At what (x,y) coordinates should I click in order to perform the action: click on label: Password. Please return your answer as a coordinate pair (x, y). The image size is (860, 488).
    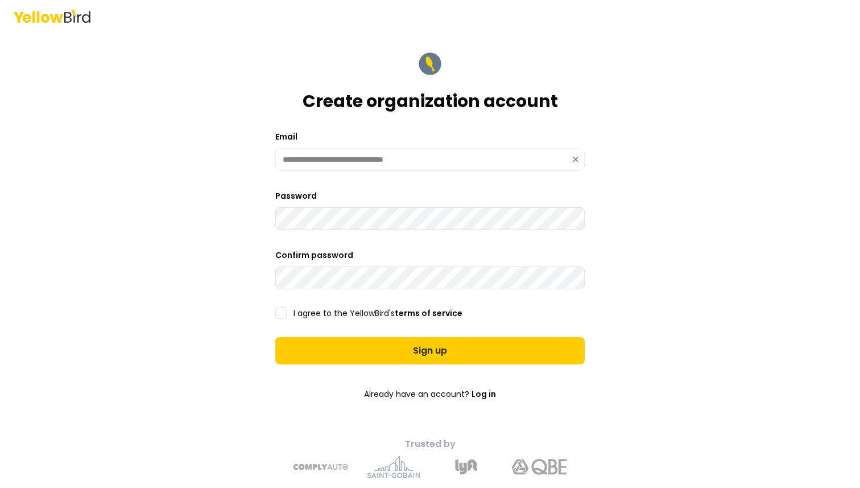
    Looking at the image, I should click on (296, 196).